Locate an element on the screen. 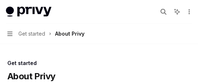  div: About Privy is located at coordinates (70, 34).